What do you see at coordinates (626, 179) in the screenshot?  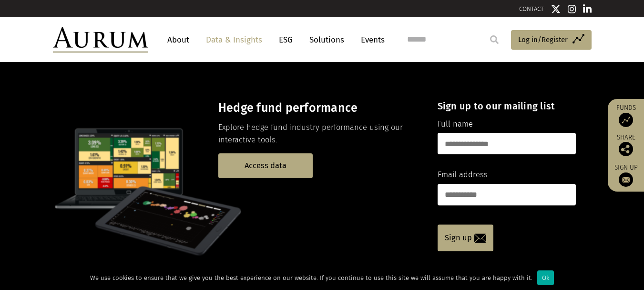 I see `img: Sign up to our newsletter` at bounding box center [626, 179].